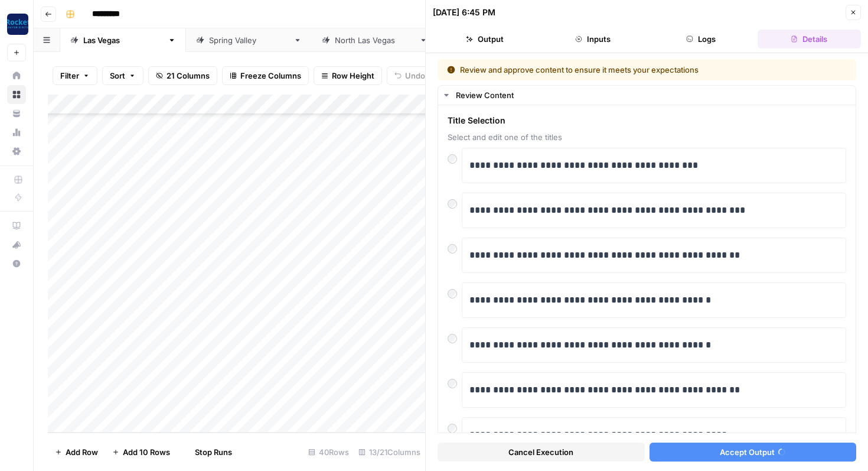 This screenshot has width=868, height=471. Describe the element at coordinates (809, 39) in the screenshot. I see `button: Details` at that location.